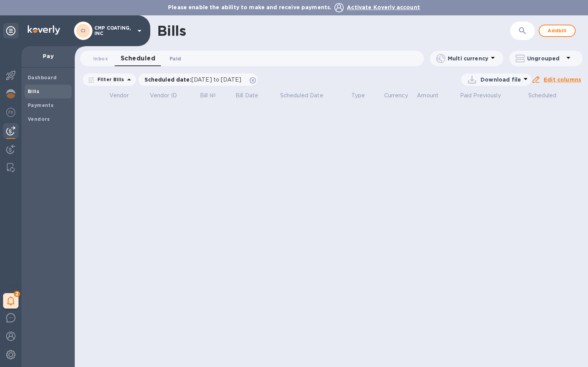  Describe the element at coordinates (302, 95) in the screenshot. I see `p: Scheduled Date` at that location.